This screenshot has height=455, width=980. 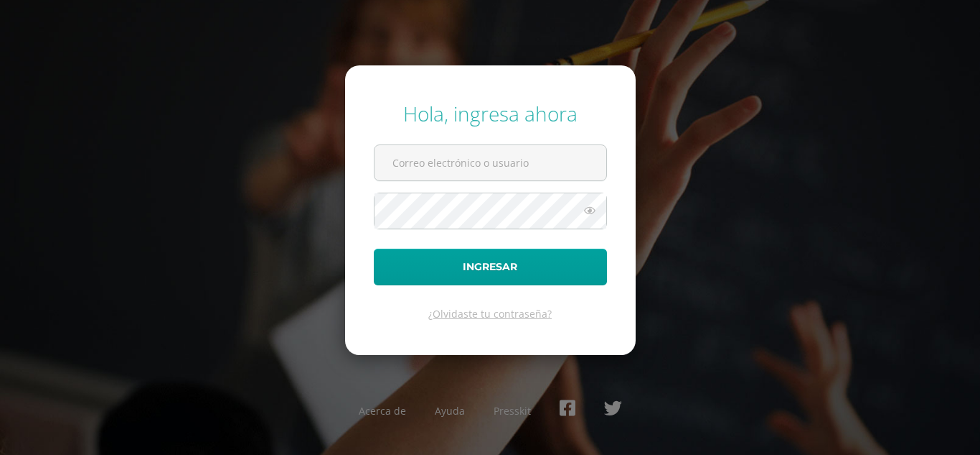 I want to click on div: Hola, ingresa ahora, so click(x=490, y=113).